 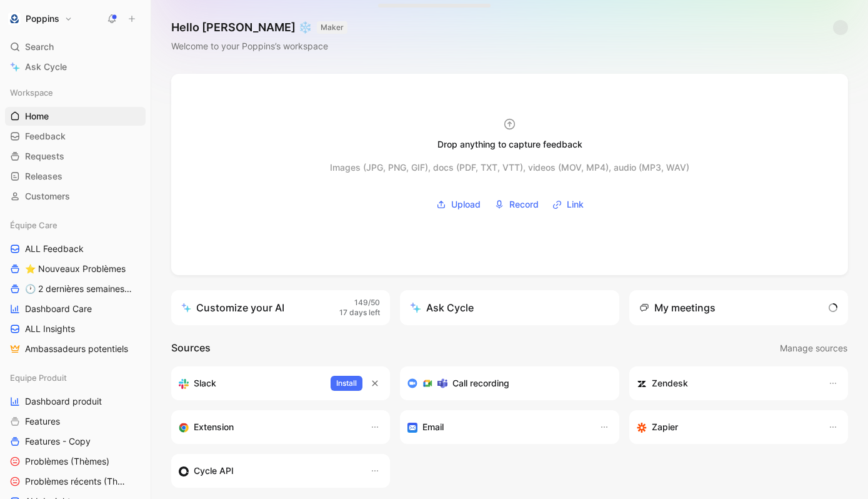 What do you see at coordinates (75, 309) in the screenshot?
I see `a: Dashboard Care` at bounding box center [75, 309].